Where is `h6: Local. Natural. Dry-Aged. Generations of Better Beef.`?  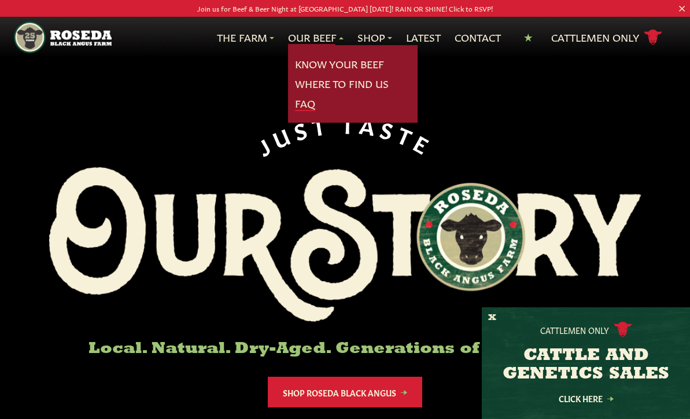
h6: Local. Natural. Dry-Aged. Generations of Better Beef. is located at coordinates (345, 349).